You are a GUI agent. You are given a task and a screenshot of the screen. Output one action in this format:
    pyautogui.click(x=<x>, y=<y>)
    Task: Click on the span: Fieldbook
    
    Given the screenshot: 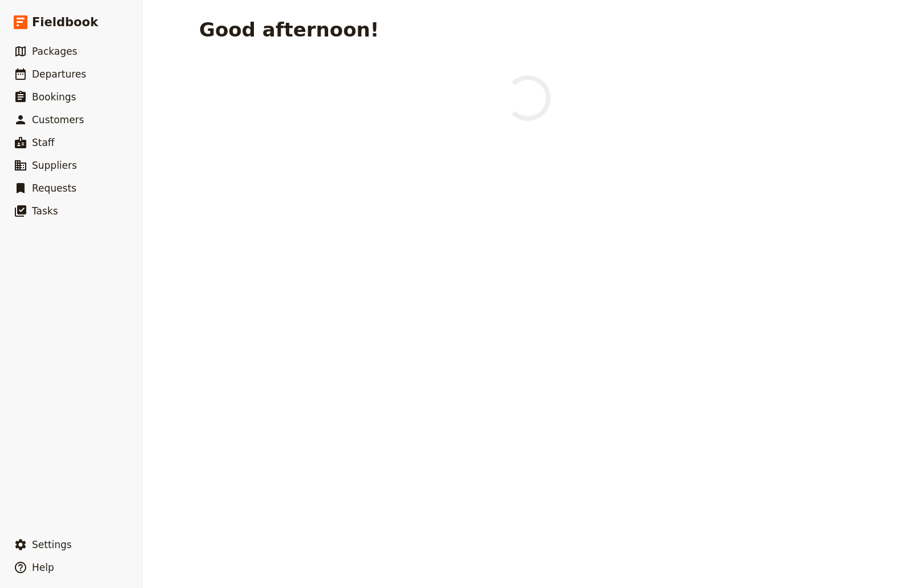 What is the action you would take?
    pyautogui.click(x=65, y=22)
    